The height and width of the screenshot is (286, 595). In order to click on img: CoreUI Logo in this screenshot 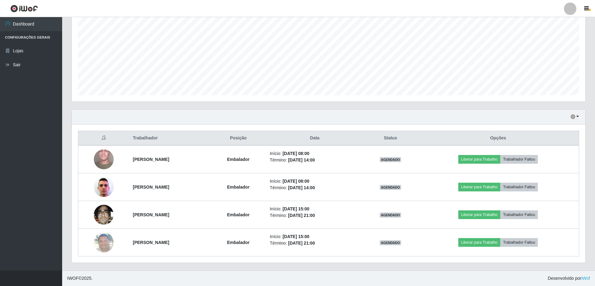, I will do `click(24, 8)`.